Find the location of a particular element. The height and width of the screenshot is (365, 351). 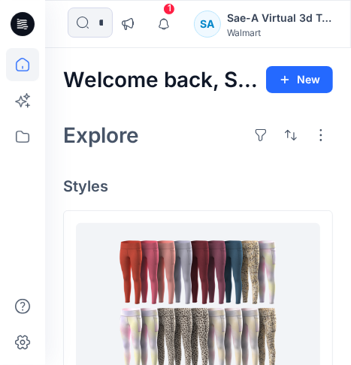

h2: Explore is located at coordinates (101, 135).